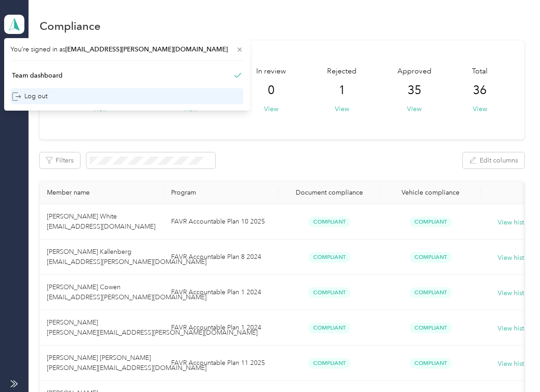  What do you see at coordinates (479, 72) in the screenshot?
I see `span: Total` at bounding box center [479, 72].